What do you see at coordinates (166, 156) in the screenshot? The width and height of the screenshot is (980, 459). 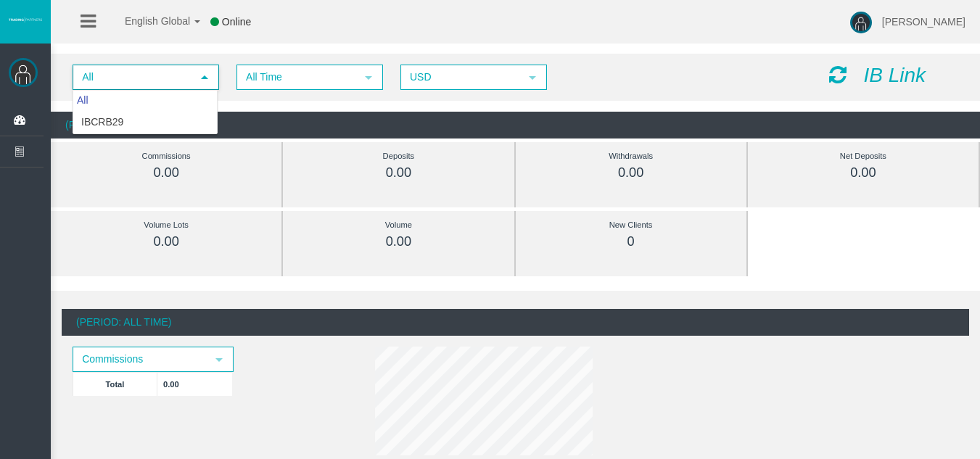 I see `div: Commissions` at bounding box center [166, 156].